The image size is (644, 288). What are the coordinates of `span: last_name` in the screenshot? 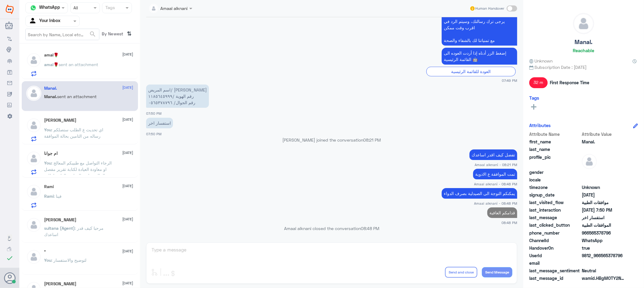 It's located at (555, 149).